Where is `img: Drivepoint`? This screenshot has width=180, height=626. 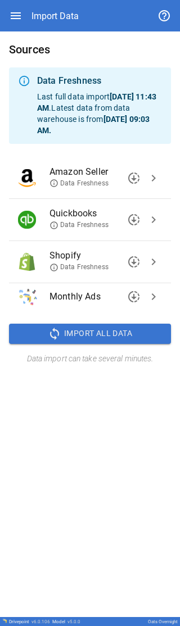 img: Drivepoint is located at coordinates (4, 621).